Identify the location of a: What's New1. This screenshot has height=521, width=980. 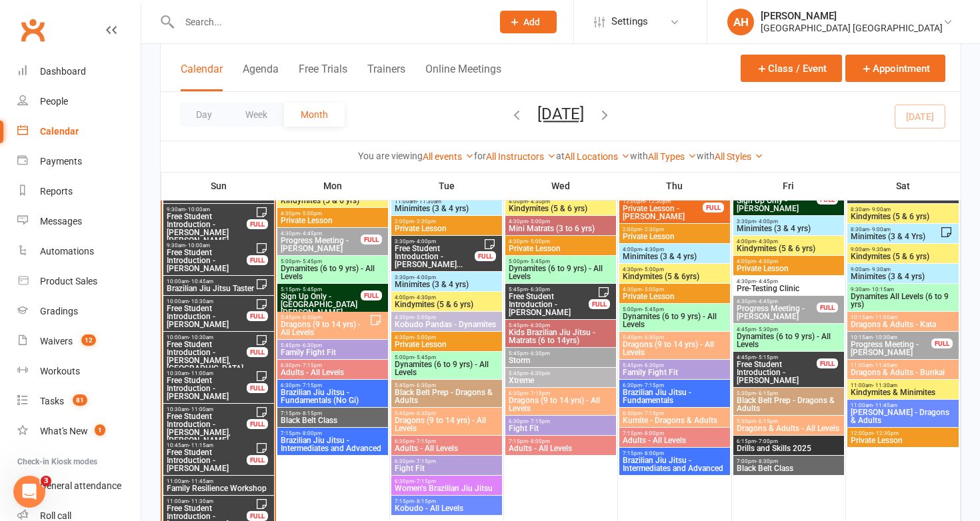
(79, 431).